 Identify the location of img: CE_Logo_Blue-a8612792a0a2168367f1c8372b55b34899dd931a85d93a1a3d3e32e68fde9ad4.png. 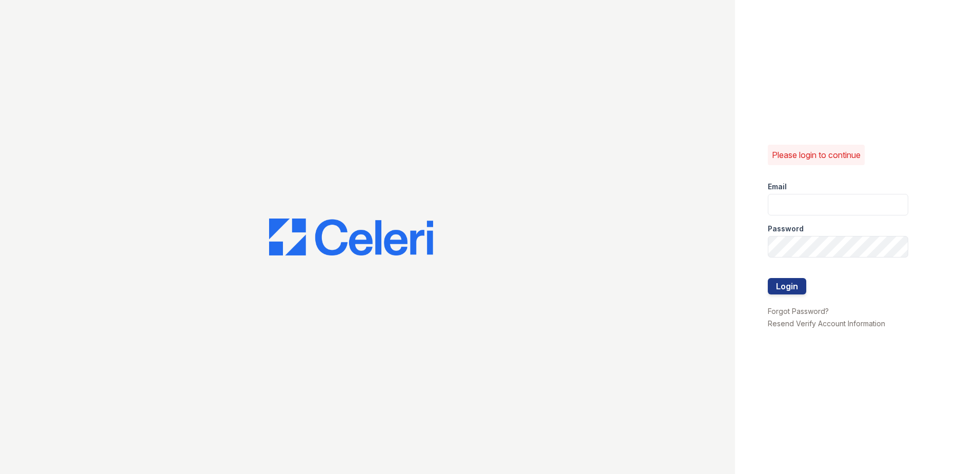
(351, 237).